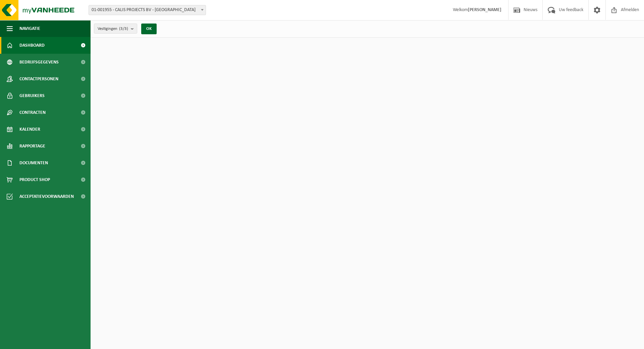 The width and height of the screenshot is (644, 349). What do you see at coordinates (34, 163) in the screenshot?
I see `span: Documenten` at bounding box center [34, 163].